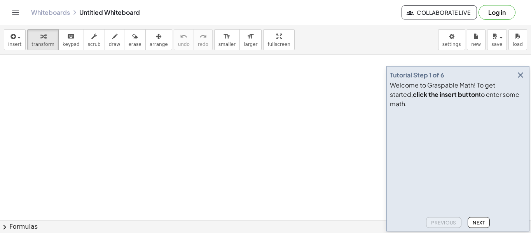  What do you see at coordinates (497, 12) in the screenshot?
I see `button: Log in` at bounding box center [497, 12].